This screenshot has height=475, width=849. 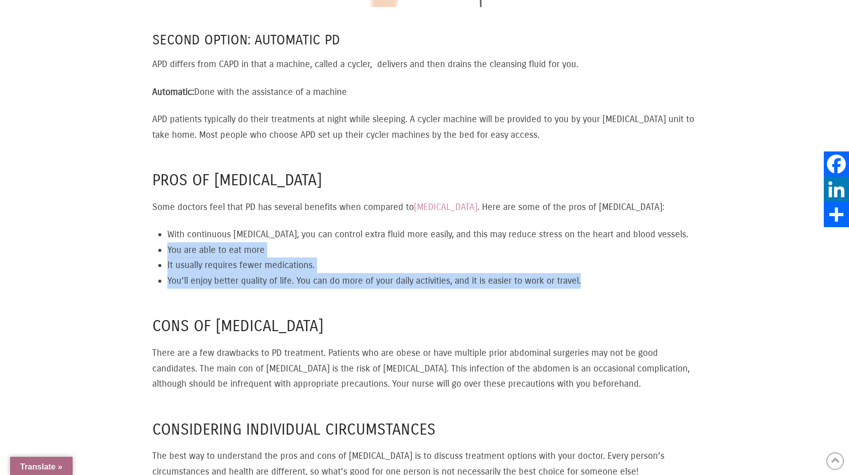 What do you see at coordinates (41, 466) in the screenshot?
I see `span: Translate »` at bounding box center [41, 466].